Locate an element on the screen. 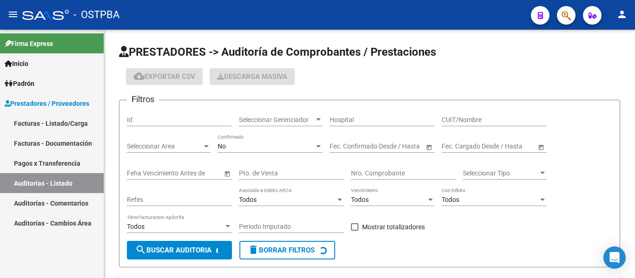  mat-icon: delete is located at coordinates (253, 250).